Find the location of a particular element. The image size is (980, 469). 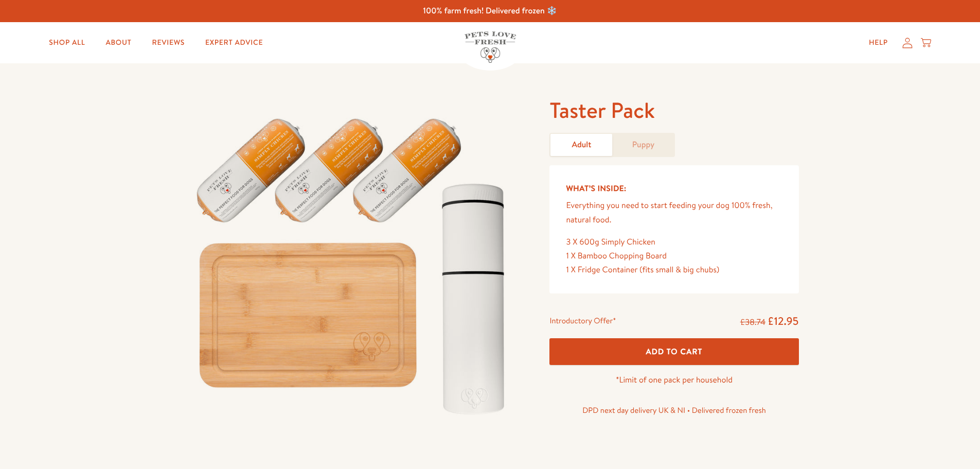

img: Pets Love Fresh is located at coordinates (490, 47).